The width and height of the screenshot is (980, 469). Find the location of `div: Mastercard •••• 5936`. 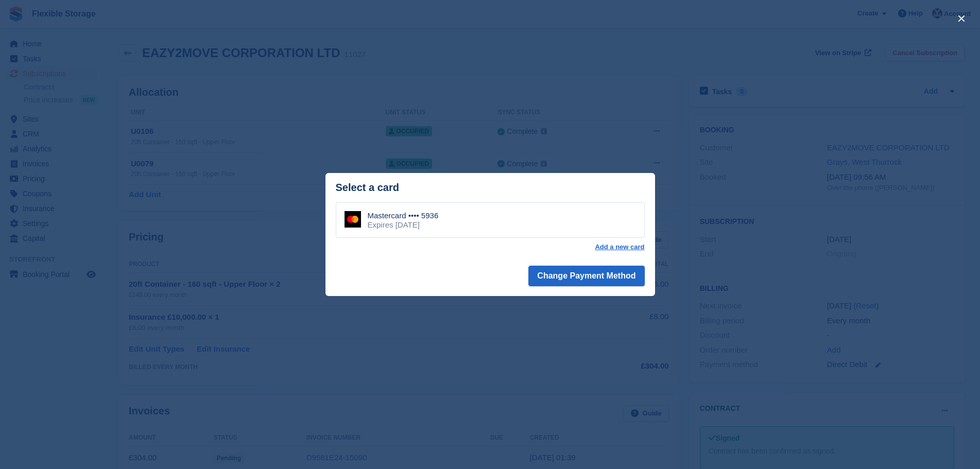

div: Mastercard •••• 5936 is located at coordinates (404, 216).